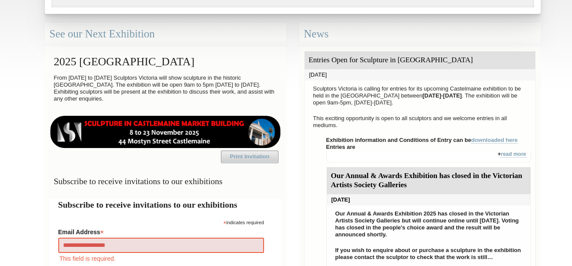  I want to click on a: read more, so click(513, 154).